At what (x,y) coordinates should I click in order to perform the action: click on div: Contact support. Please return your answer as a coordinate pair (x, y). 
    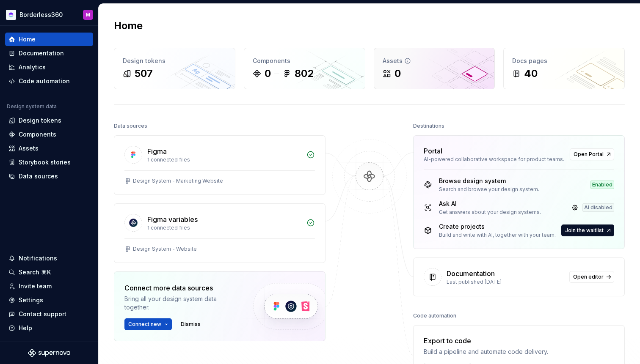
    Looking at the image, I should click on (42, 314).